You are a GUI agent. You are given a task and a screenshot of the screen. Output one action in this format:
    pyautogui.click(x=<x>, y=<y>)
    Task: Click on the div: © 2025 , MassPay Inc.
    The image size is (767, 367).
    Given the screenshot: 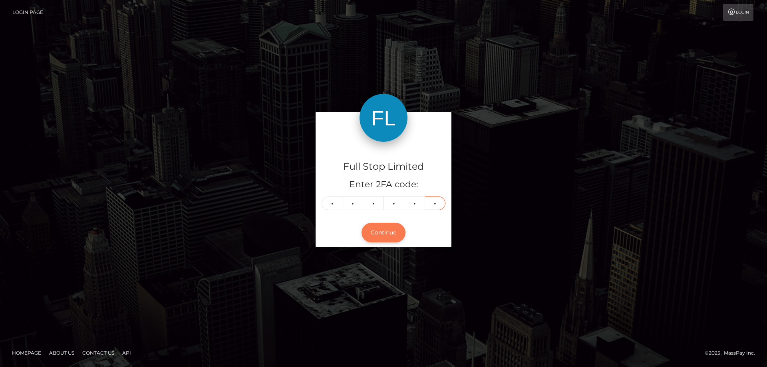 What is the action you would take?
    pyautogui.click(x=733, y=353)
    